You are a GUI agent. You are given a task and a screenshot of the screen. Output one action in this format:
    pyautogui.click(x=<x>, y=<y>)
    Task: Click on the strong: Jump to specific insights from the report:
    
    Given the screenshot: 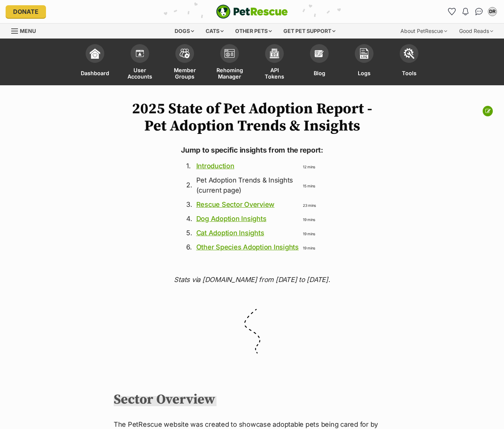 What is the action you would take?
    pyautogui.click(x=252, y=150)
    